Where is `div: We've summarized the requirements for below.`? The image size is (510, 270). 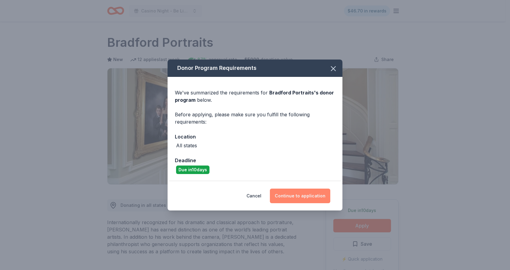
div: We've summarized the requirements for below. is located at coordinates (255, 96).